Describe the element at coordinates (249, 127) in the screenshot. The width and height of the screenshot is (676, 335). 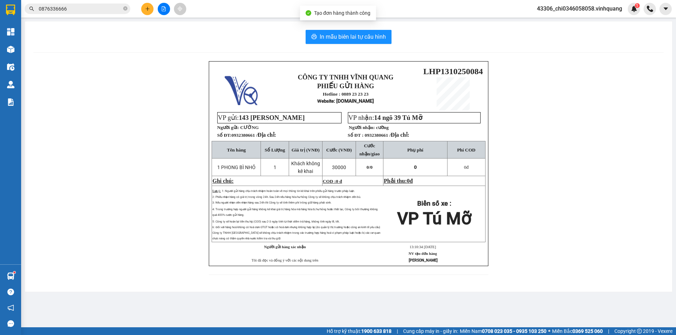
I see `span: CƯỜNG` at that location.